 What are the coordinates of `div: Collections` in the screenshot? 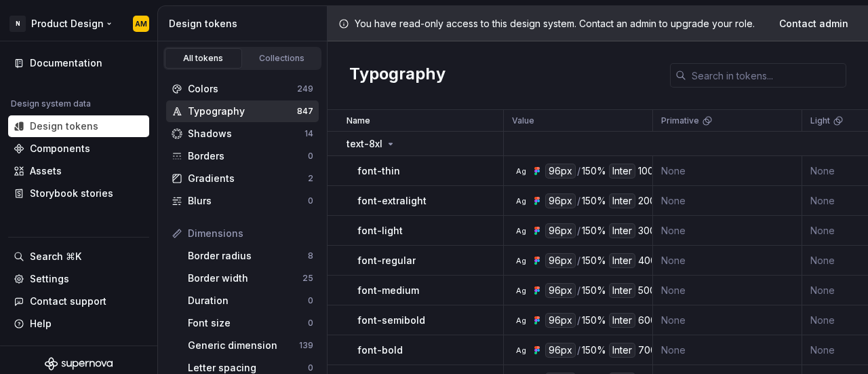 It's located at (282, 59).